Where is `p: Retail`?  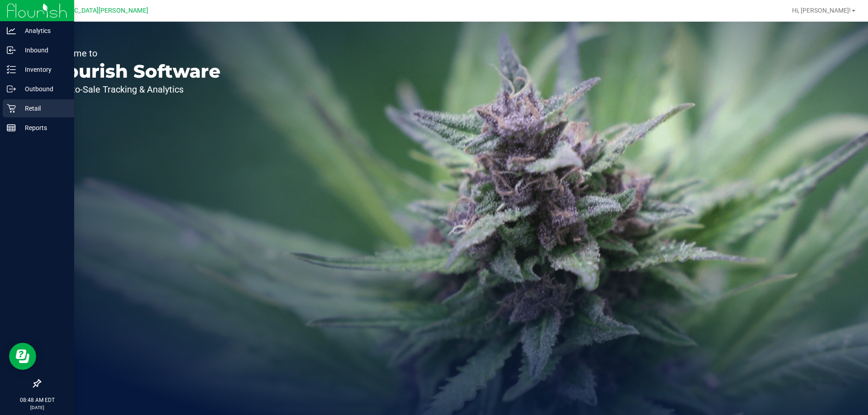 p: Retail is located at coordinates (43, 109).